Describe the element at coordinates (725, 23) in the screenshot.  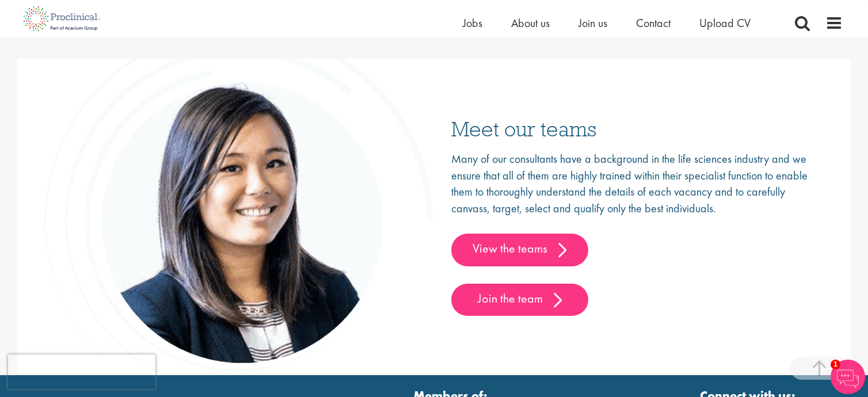
I see `a: Upload CV` at that location.